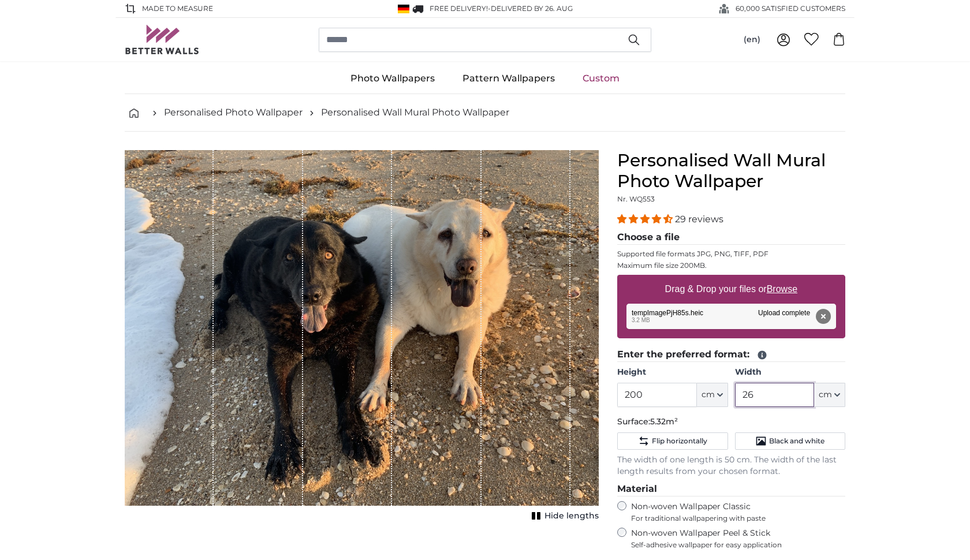  Describe the element at coordinates (564, 516) in the screenshot. I see `button: Hide lengths` at that location.